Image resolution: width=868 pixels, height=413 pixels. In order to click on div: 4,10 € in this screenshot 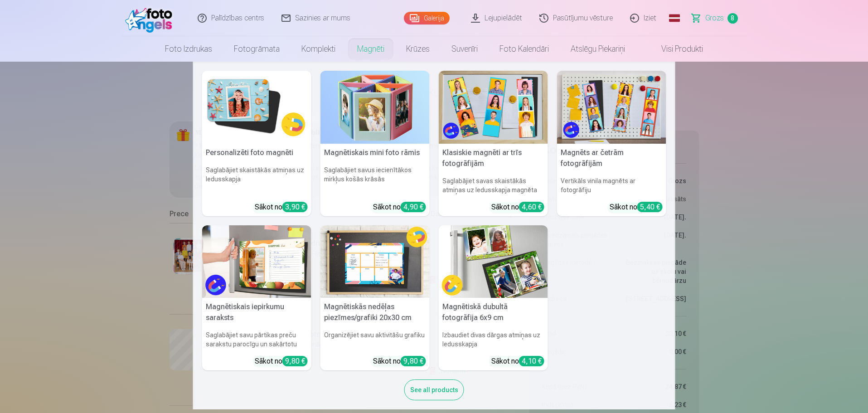, I will do `click(532, 361)`.